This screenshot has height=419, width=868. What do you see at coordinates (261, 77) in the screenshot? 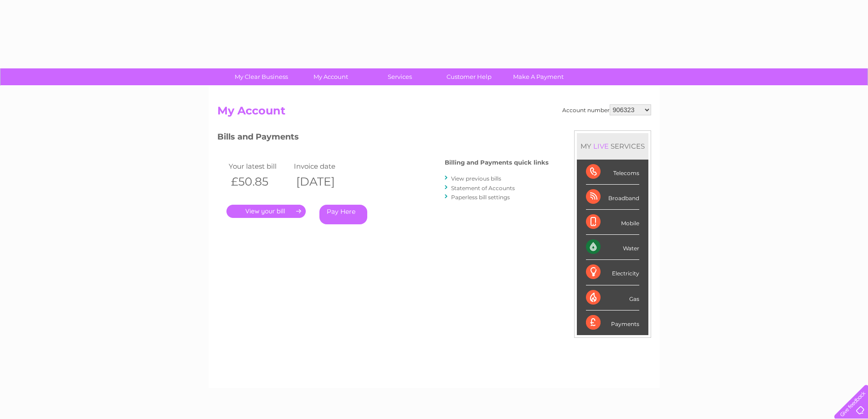
I see `a: My Clear Business` at bounding box center [261, 77].